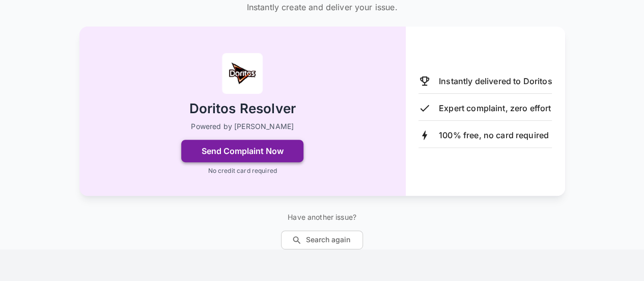 The height and width of the screenshot is (281, 644). What do you see at coordinates (322, 239) in the screenshot?
I see `button: Search again` at bounding box center [322, 239].